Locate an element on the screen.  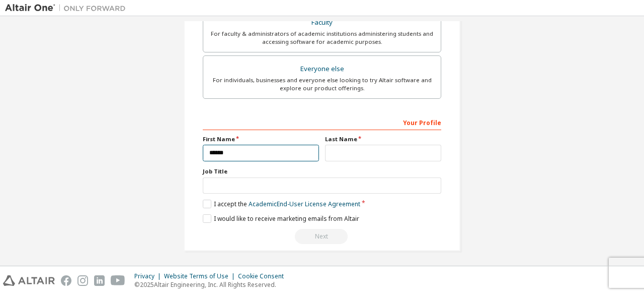
a: Academic End-User License Agreement is located at coordinates (305, 204).